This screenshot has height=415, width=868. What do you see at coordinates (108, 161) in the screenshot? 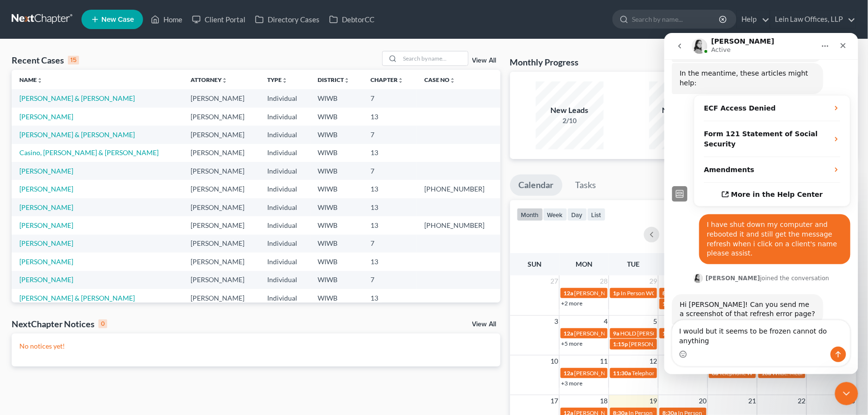
I see `a: More in the Help Center` at bounding box center [108, 161].